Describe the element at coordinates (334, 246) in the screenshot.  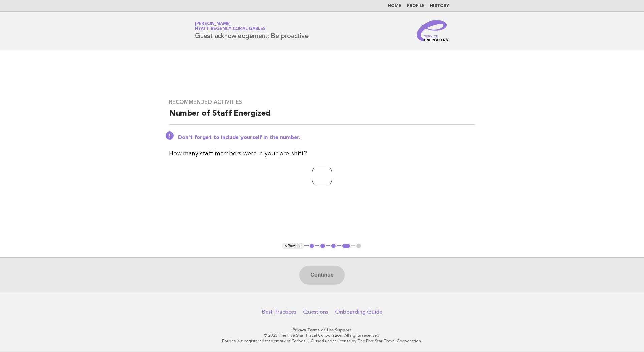
I see `button: 3` at that location.